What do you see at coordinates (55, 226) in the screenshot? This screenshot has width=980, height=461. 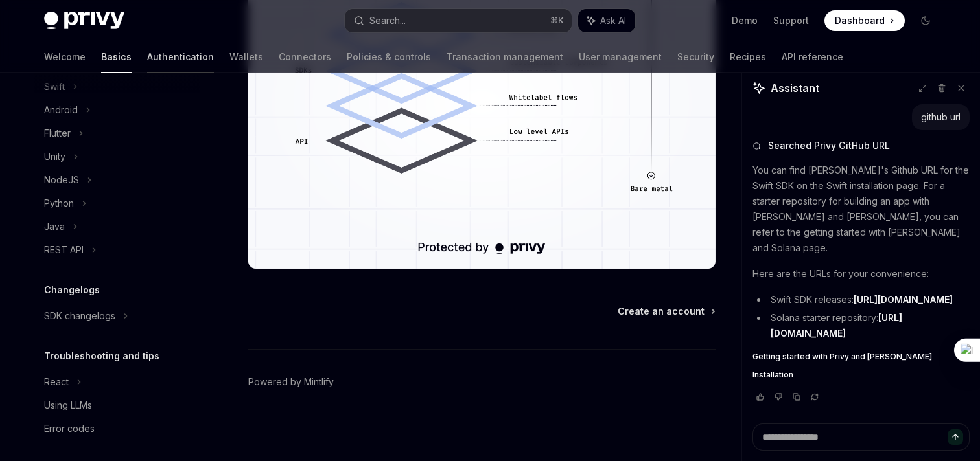 I see `div: Java` at bounding box center [55, 226].